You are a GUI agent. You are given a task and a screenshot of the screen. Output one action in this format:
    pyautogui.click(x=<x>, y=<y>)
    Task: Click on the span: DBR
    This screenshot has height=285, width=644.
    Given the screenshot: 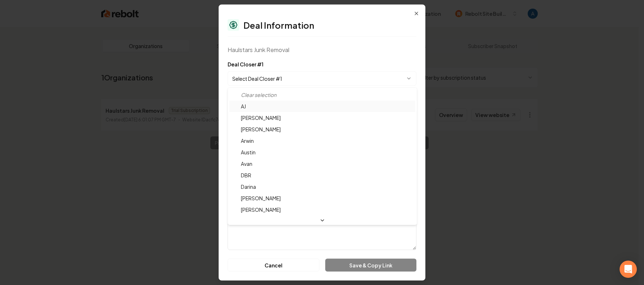 What is the action you would take?
    pyautogui.click(x=246, y=175)
    